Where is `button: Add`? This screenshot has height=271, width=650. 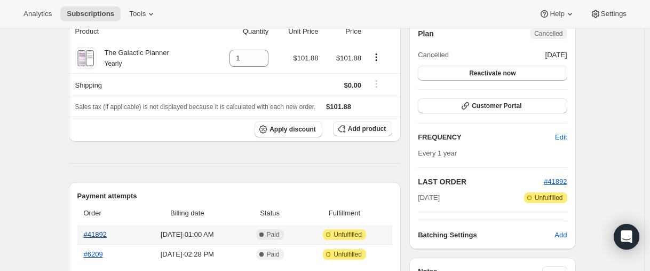
button: Add is located at coordinates (561, 235).